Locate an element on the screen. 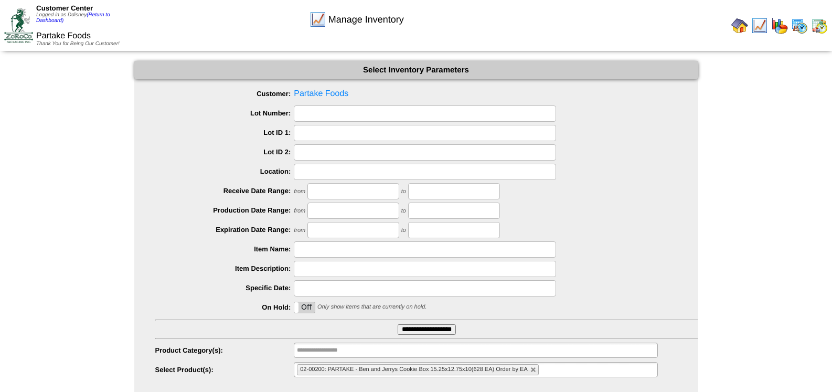 Image resolution: width=832 pixels, height=392 pixels. label: Select Product(s): is located at coordinates (225, 369).